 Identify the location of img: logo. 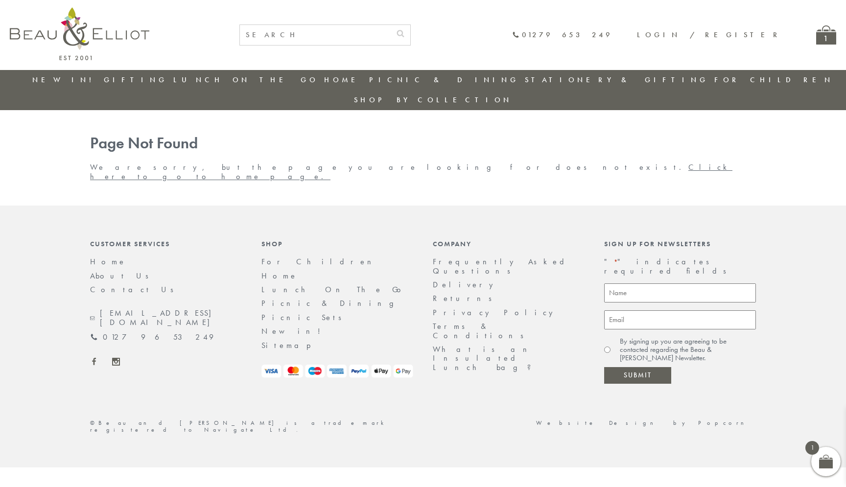
(79, 34).